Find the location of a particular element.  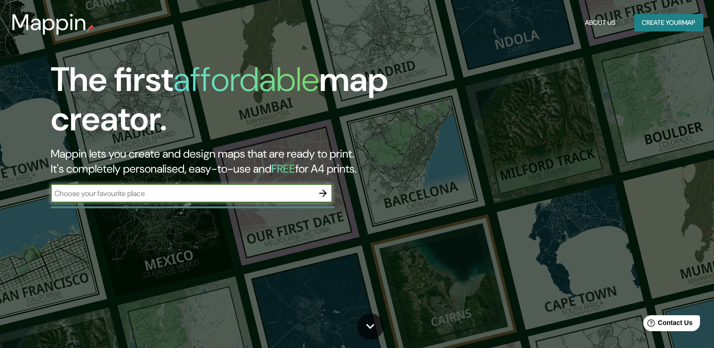

span: Contact Us is located at coordinates (45, 11).